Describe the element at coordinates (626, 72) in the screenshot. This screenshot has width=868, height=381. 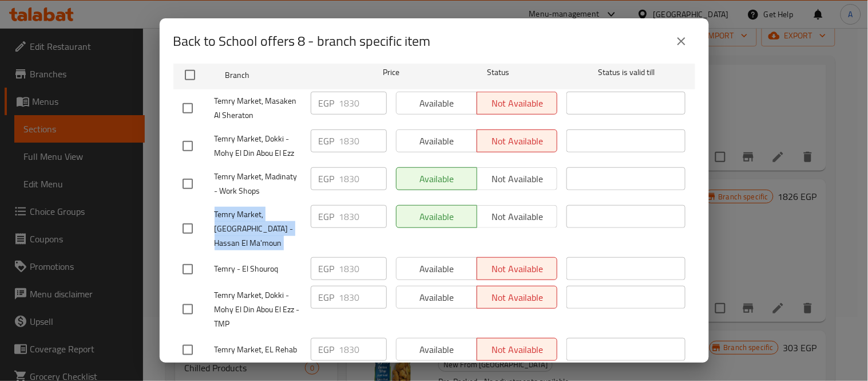
I see `span: Status is valid till` at that location.